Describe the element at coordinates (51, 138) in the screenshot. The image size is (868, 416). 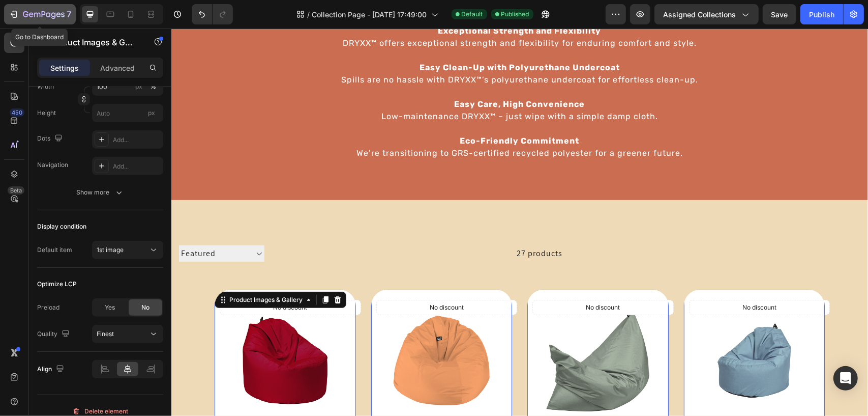
I see `div: Dots` at that location.